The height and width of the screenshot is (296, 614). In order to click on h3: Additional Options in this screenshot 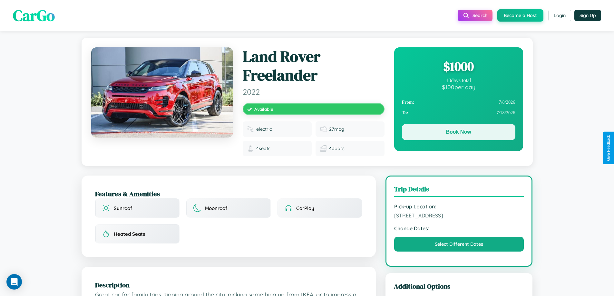, I will do `click(459, 286)`.